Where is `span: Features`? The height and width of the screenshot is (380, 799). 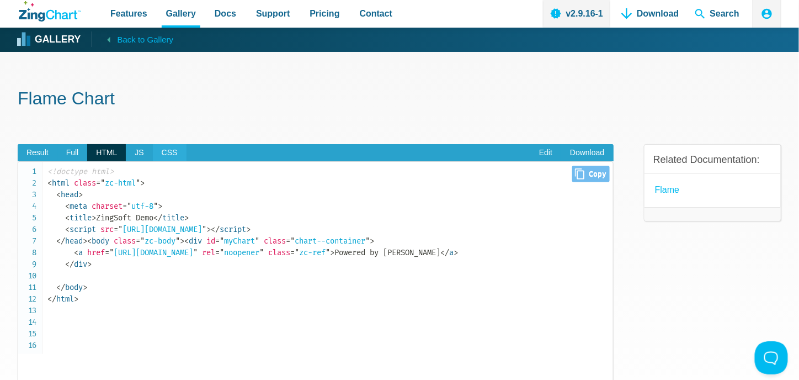 span: Features is located at coordinates (129, 13).